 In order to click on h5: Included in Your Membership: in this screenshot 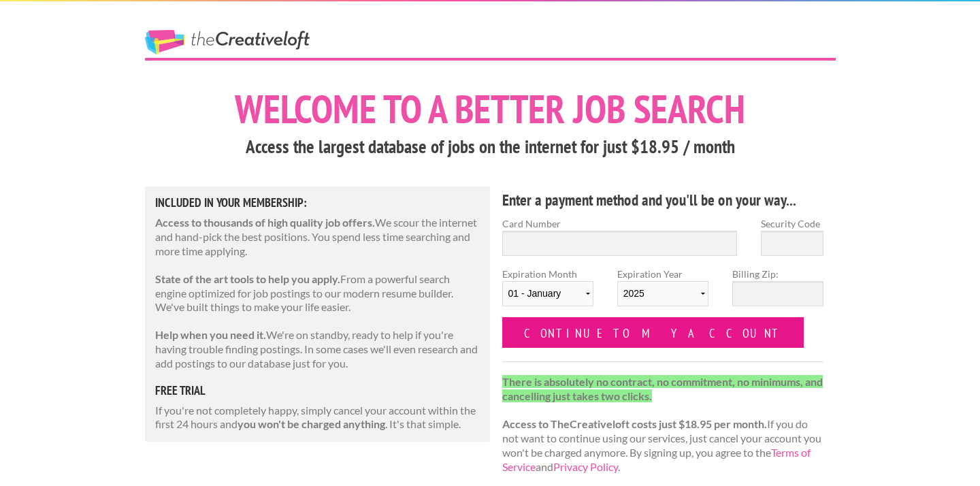, I will do `click(317, 202)`.